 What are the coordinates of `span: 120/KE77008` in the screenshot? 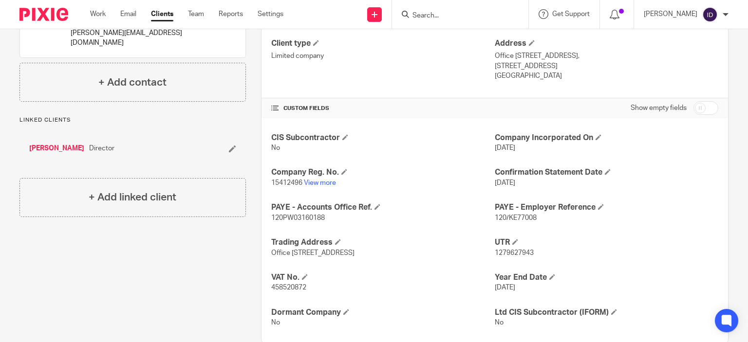 It's located at (516, 218).